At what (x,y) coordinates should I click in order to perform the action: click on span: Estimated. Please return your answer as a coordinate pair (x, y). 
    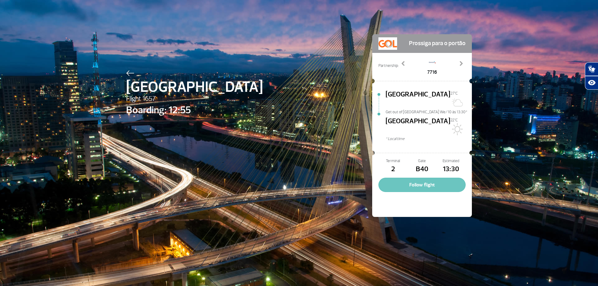
    Looking at the image, I should click on (451, 161).